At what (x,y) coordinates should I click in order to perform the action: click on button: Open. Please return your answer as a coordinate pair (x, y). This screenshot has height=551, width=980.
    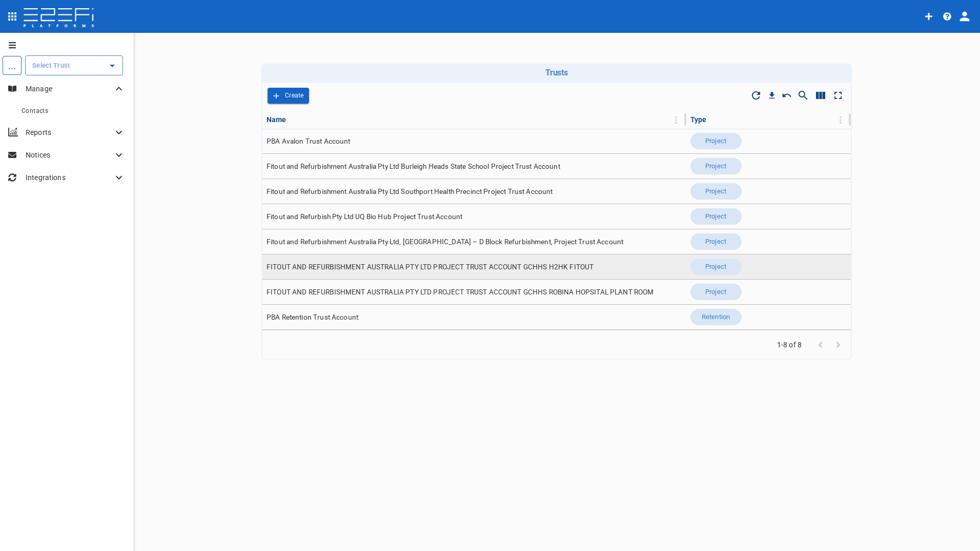
    Looking at the image, I should click on (113, 65).